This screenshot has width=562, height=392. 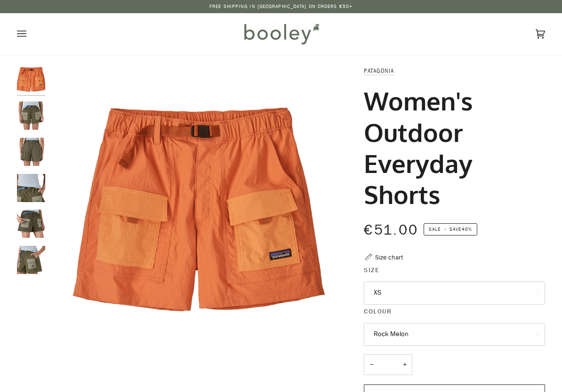 I want to click on input: Quantity, so click(x=388, y=365).